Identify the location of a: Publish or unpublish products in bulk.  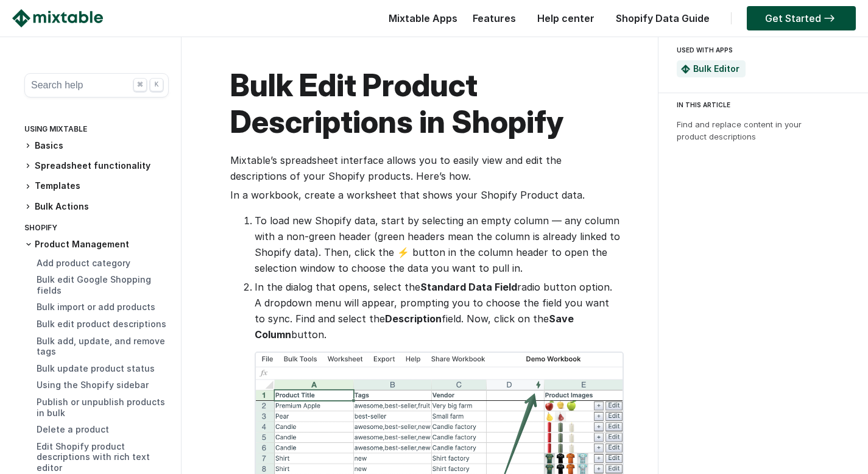
(100, 407).